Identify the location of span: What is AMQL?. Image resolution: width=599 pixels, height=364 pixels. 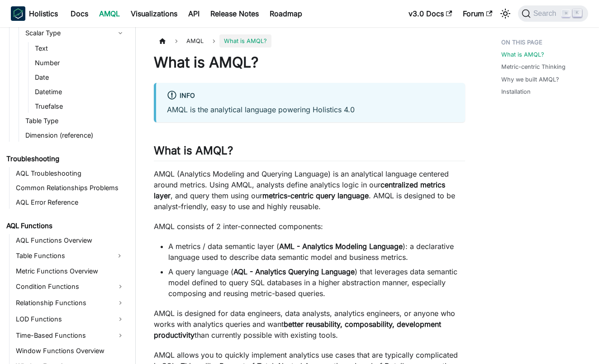
(245, 41).